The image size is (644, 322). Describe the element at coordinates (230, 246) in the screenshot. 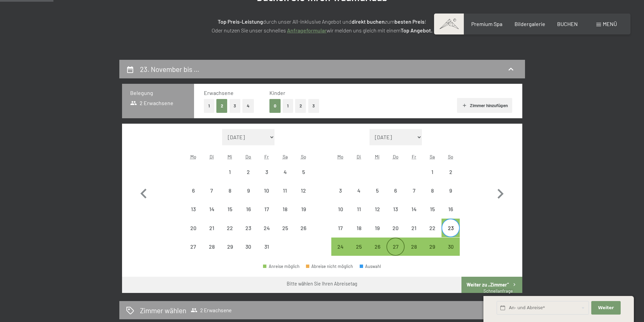

I see `div: Wed Oct 29 2025` at that location.